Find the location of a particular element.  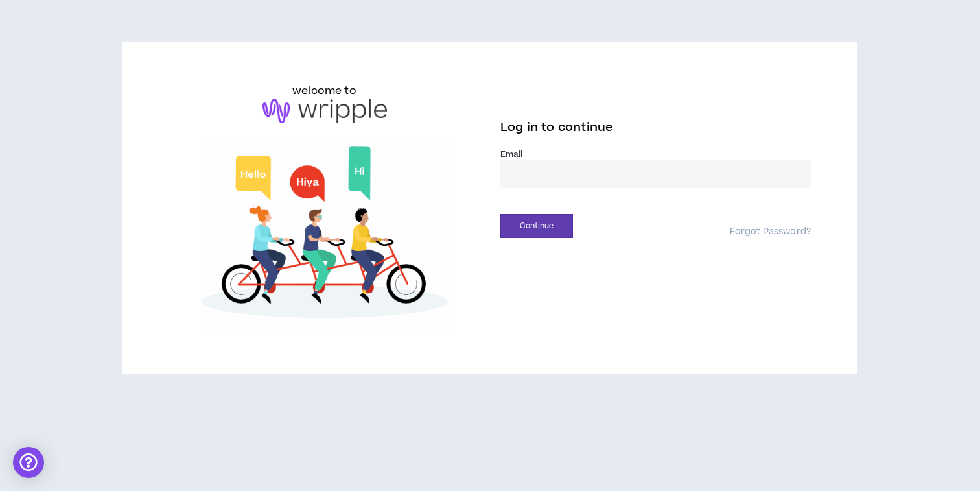

span: Log in to continue is located at coordinates (557, 127).